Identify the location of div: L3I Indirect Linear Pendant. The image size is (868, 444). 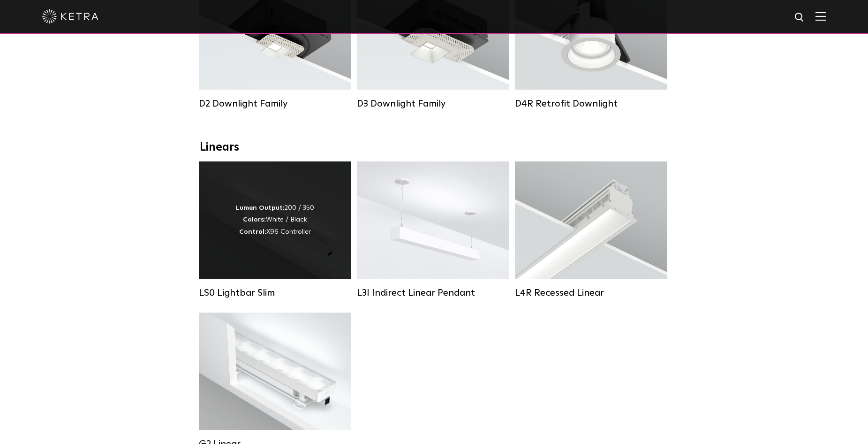
(433, 293).